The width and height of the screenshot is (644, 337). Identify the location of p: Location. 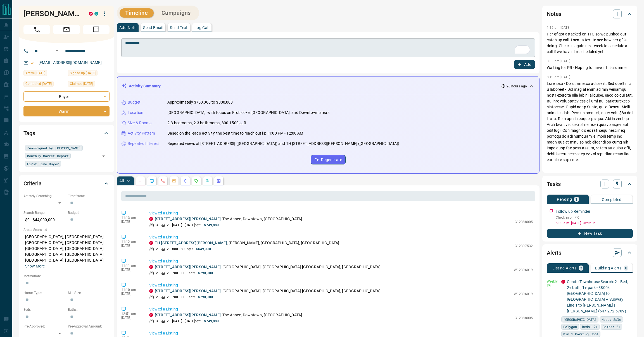
(136, 113).